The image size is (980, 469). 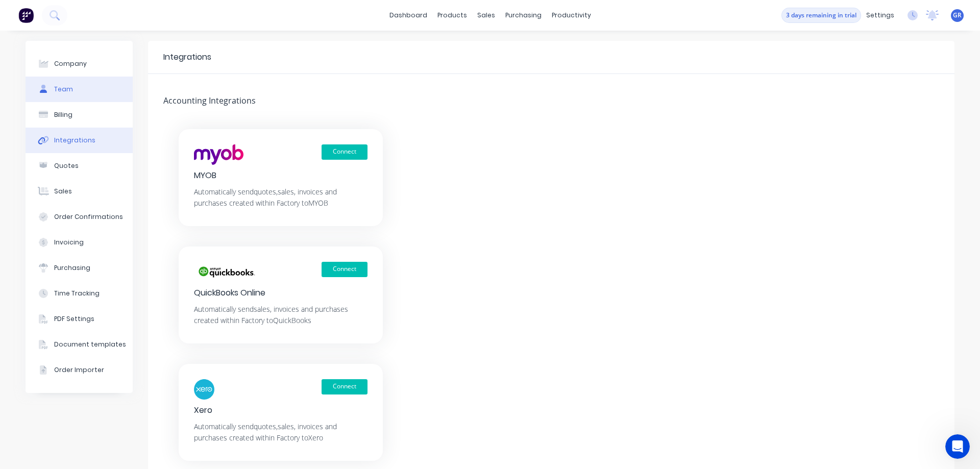 What do you see at coordinates (79, 166) in the screenshot?
I see `button: Quotes` at bounding box center [79, 166].